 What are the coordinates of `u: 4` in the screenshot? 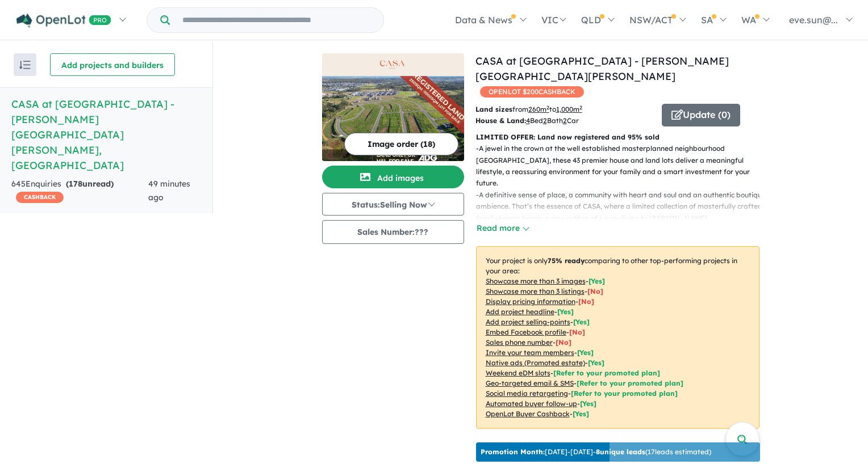 It's located at (527, 120).